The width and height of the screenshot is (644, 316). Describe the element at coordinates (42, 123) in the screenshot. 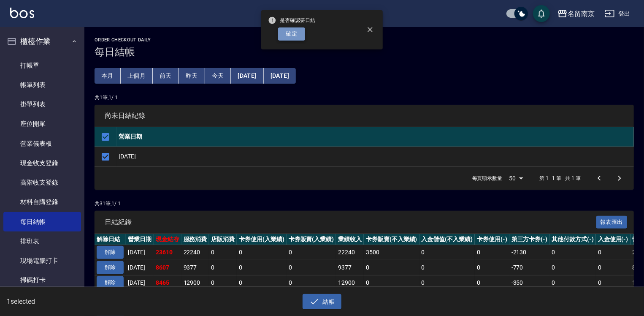

I see `a: 座位開單` at that location.